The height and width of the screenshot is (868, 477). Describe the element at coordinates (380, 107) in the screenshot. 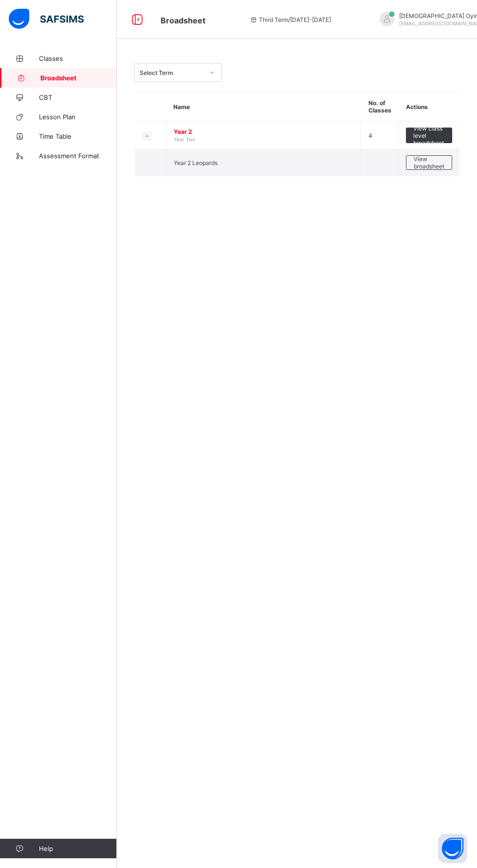

I see `th: No. of Classes` at that location.